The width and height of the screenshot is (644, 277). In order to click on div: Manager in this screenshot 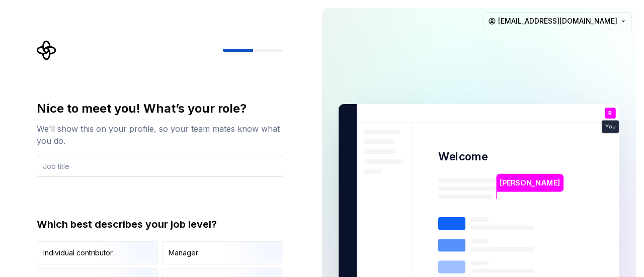, I will do `click(183, 253)`.